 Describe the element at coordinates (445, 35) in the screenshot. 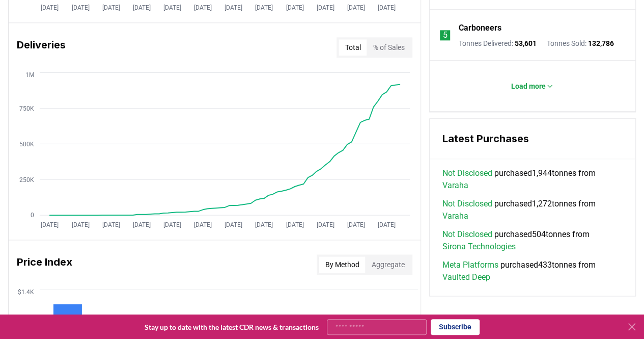

I see `p: 5` at that location.